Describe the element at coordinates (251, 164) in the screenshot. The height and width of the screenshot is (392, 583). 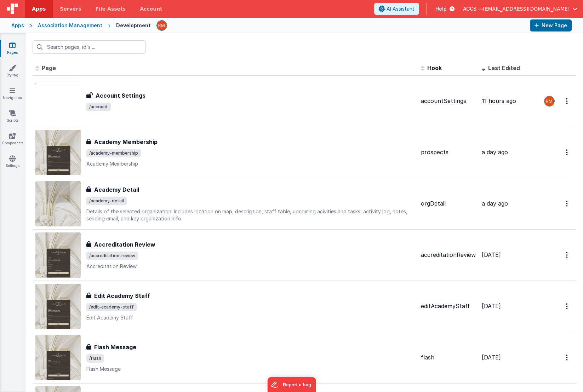
I see `p: Academy Membership` at that location.